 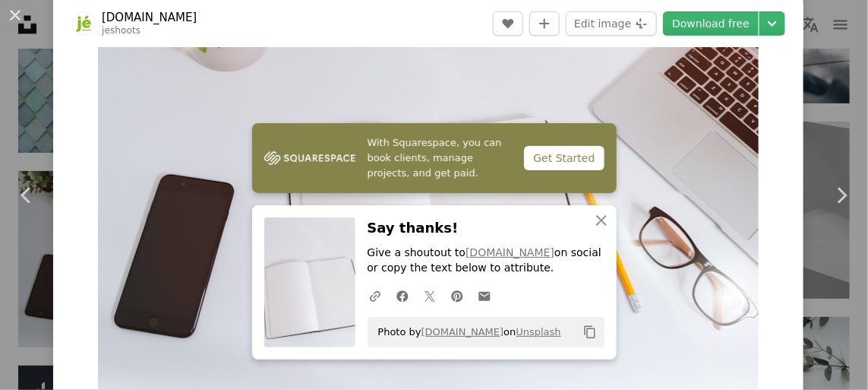 What do you see at coordinates (84, 24) in the screenshot?
I see `a: Go to JESHOOTS.COM's profile` at bounding box center [84, 24].